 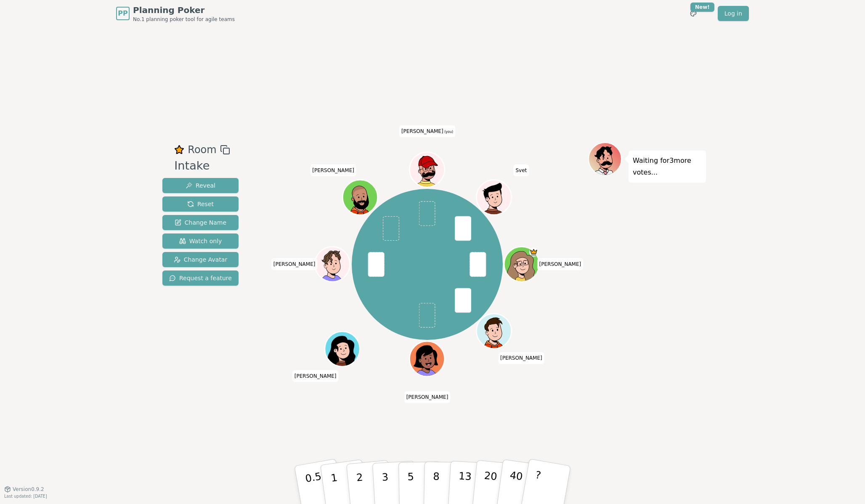 I want to click on button: Remove as favourite, so click(x=179, y=150).